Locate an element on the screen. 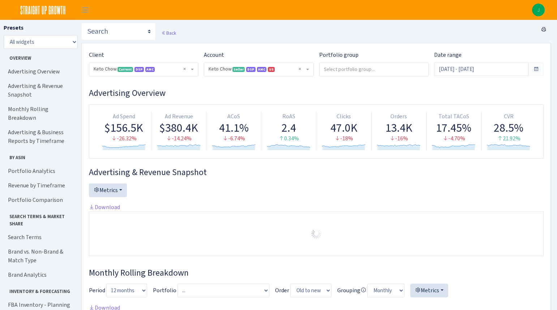 This screenshot has height=310, width=557. a: Brand vs. Non-Brand & Match Type is located at coordinates (40, 256).